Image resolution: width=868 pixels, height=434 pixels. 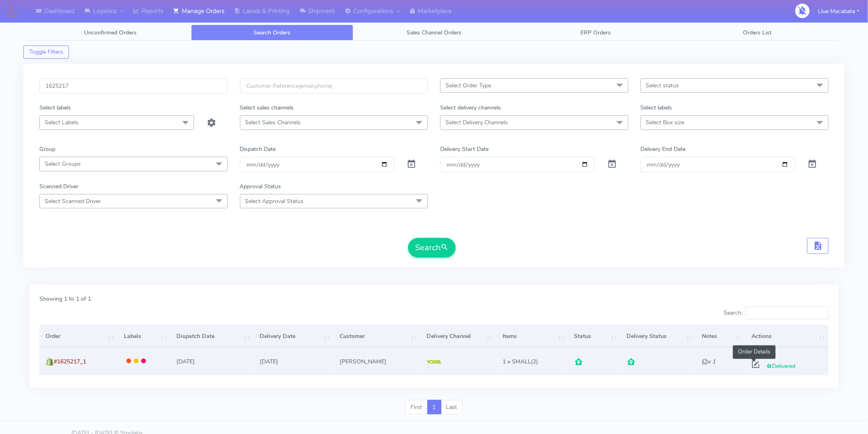 What do you see at coordinates (468, 85) in the screenshot?
I see `span: Select Order Type` at bounding box center [468, 85].